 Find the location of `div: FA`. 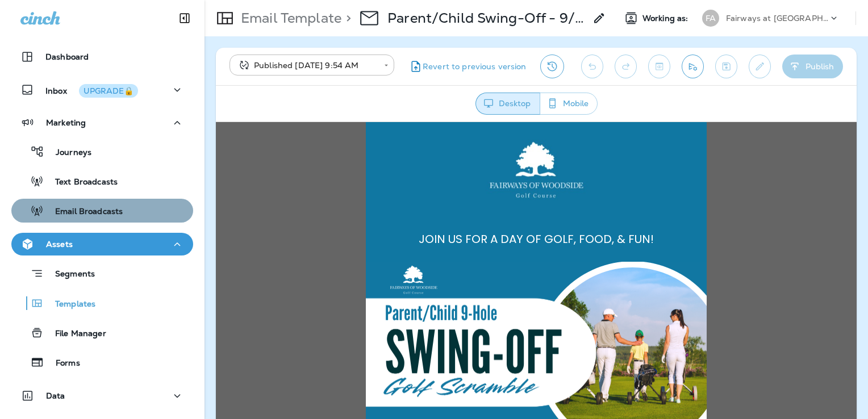

div: FA is located at coordinates (711, 18).